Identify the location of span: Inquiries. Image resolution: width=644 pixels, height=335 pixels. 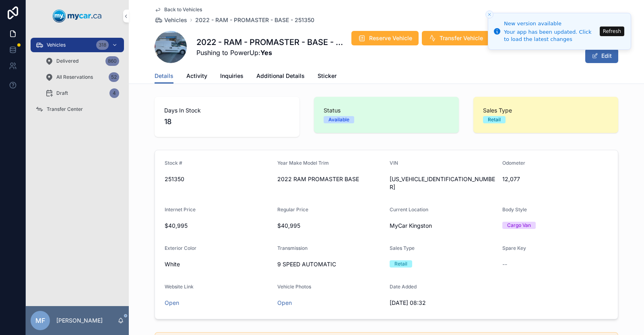
(232, 76).